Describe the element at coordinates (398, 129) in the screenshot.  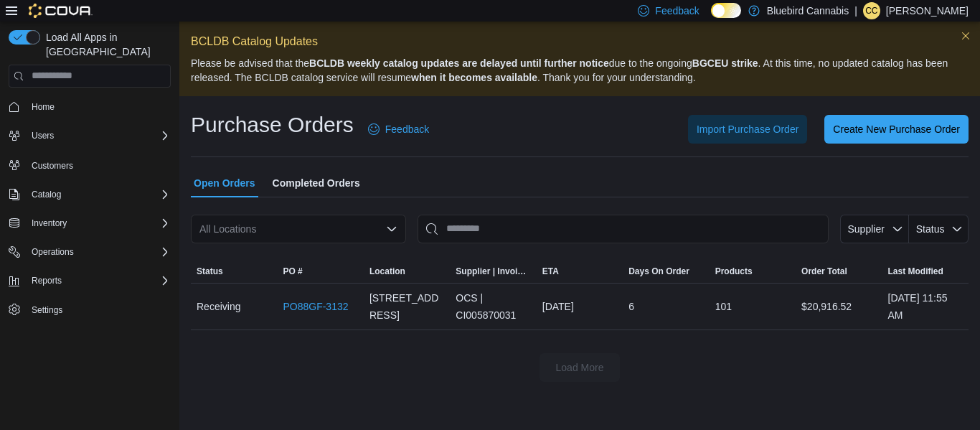
I see `a: Feedback` at that location.